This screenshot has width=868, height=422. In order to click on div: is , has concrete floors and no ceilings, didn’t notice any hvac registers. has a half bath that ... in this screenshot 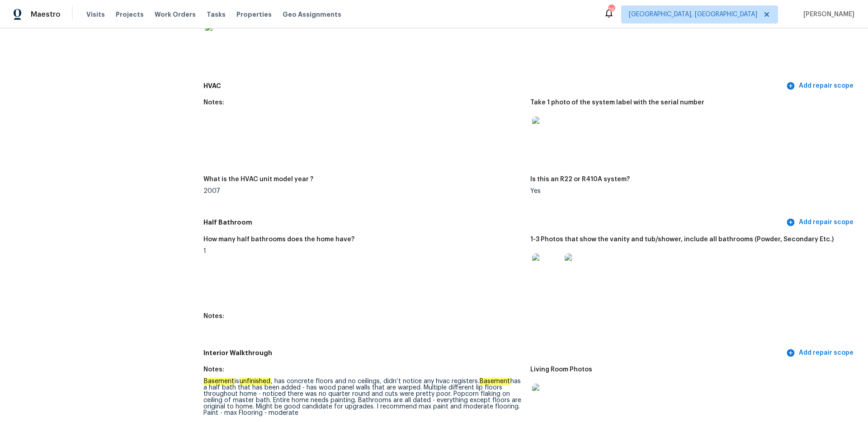, I will do `click(363, 398)`.